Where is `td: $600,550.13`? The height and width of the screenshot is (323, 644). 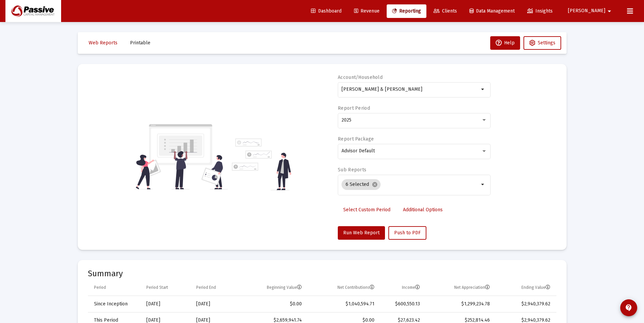 td: $600,550.13 is located at coordinates (401, 304).